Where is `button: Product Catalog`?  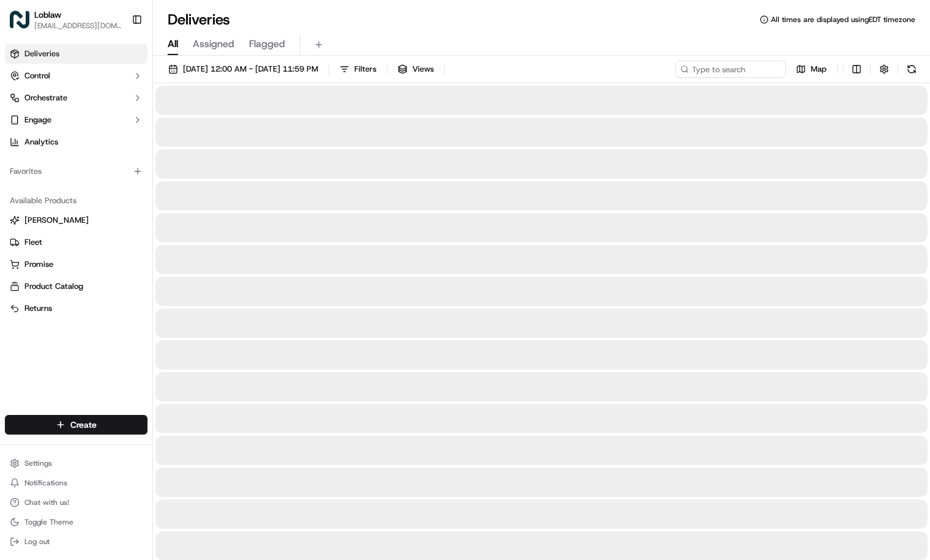
button: Product Catalog is located at coordinates (76, 286).